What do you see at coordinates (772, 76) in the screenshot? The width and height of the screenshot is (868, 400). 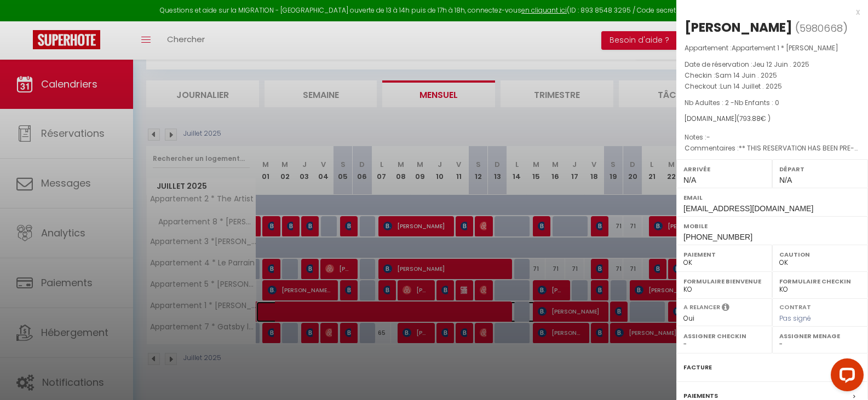 I see `p: Checkin :` at bounding box center [772, 76].